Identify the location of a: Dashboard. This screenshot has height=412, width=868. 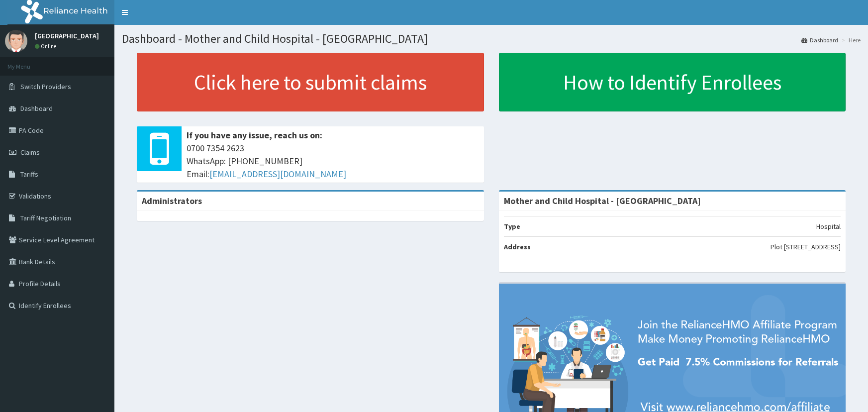
(820, 40).